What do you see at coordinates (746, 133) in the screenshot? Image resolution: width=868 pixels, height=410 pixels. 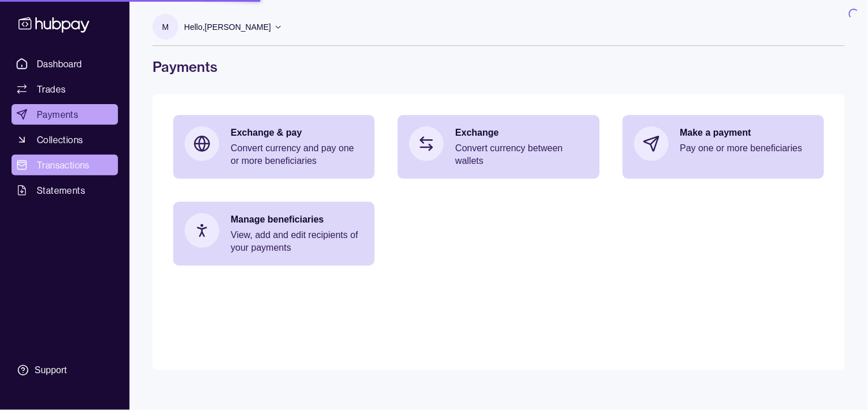 I see `p: Make a payment` at bounding box center [746, 133].